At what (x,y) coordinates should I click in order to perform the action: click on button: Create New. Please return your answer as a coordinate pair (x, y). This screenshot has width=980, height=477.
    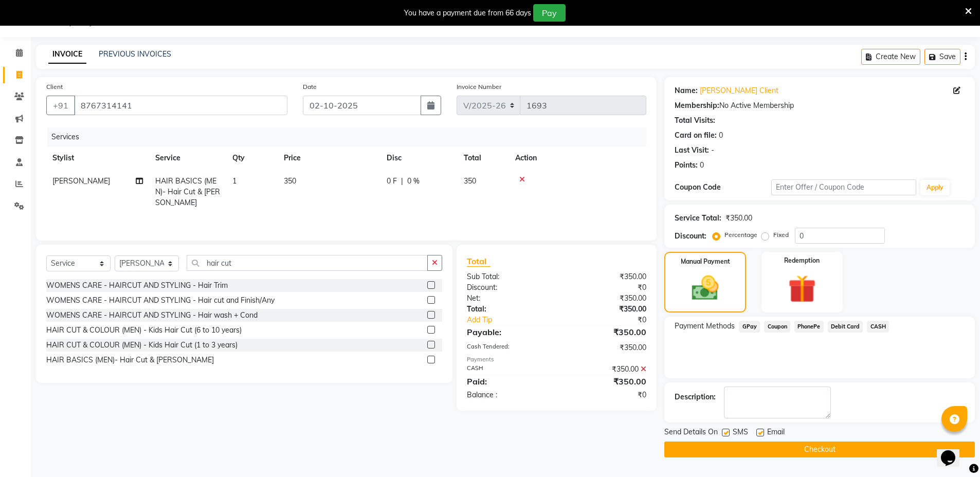
    Looking at the image, I should click on (890, 56).